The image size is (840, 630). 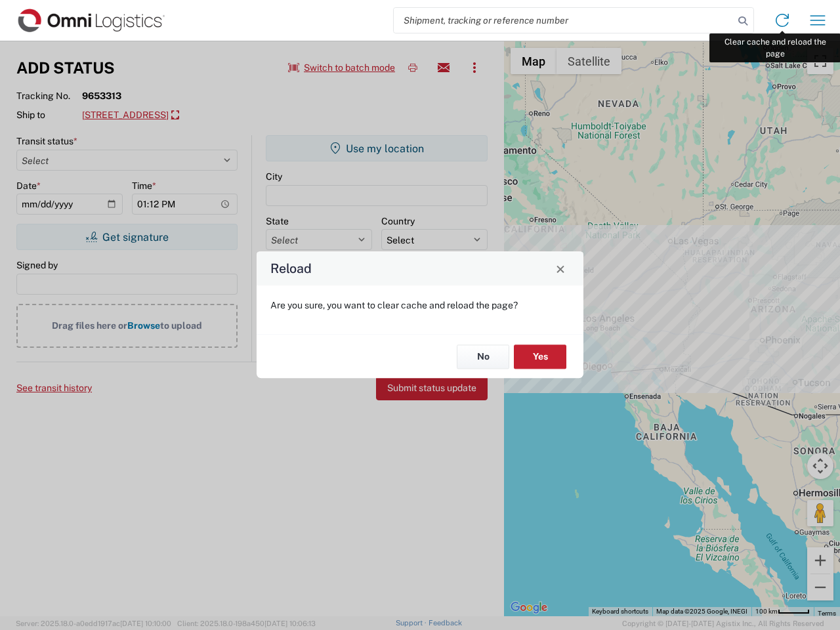 I want to click on h4: Reload, so click(x=291, y=268).